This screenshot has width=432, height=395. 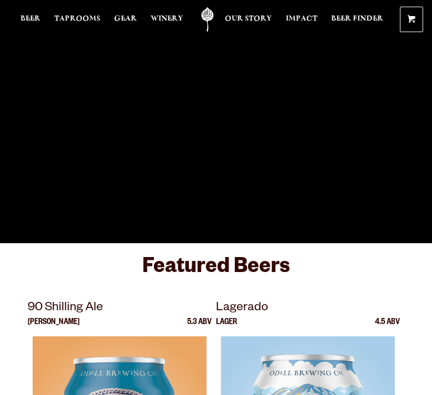 I want to click on a: Odell Home, so click(x=208, y=19).